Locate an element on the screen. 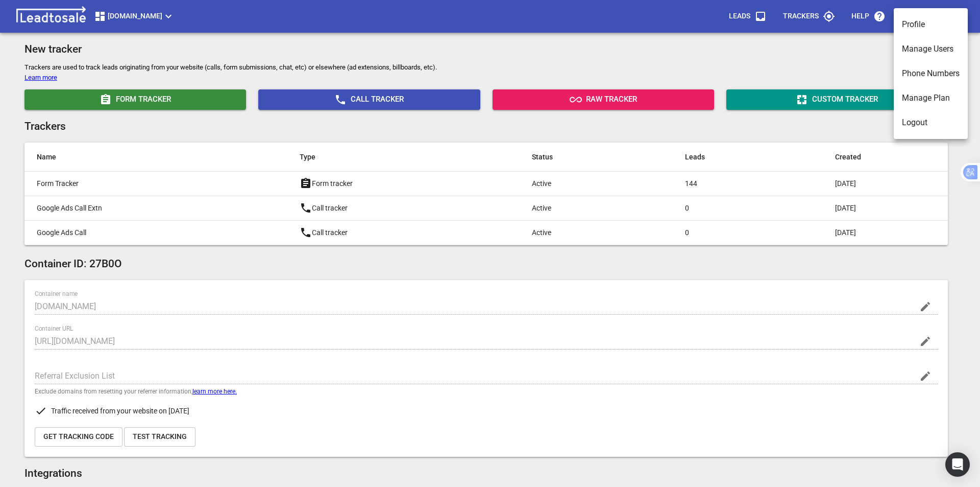 This screenshot has height=487, width=980. li: Phone Numbers is located at coordinates (930, 73).